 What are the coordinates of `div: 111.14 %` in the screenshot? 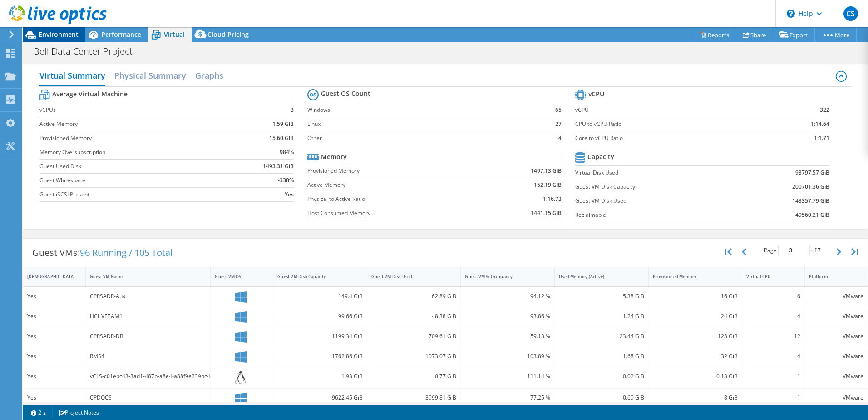 It's located at (508, 376).